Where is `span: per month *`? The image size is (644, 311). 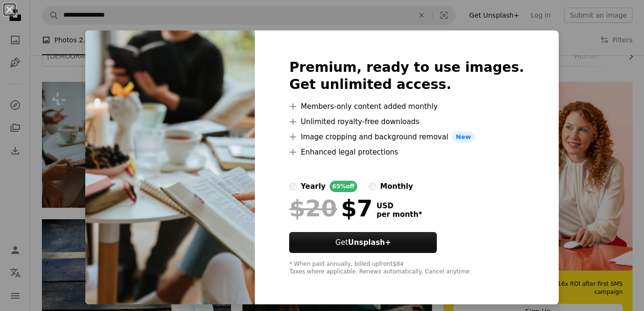 span: per month * is located at coordinates (399, 215).